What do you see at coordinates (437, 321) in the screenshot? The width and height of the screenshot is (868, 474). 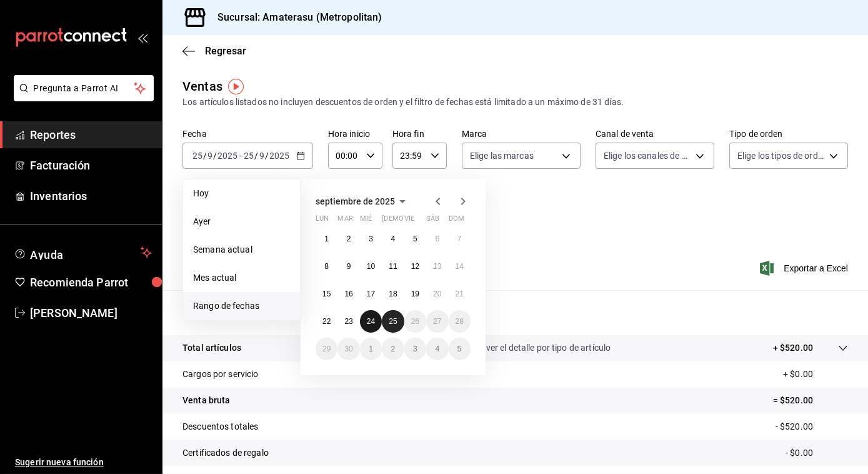 I see `abbr: 27 de septiembre de 2025` at bounding box center [437, 321].